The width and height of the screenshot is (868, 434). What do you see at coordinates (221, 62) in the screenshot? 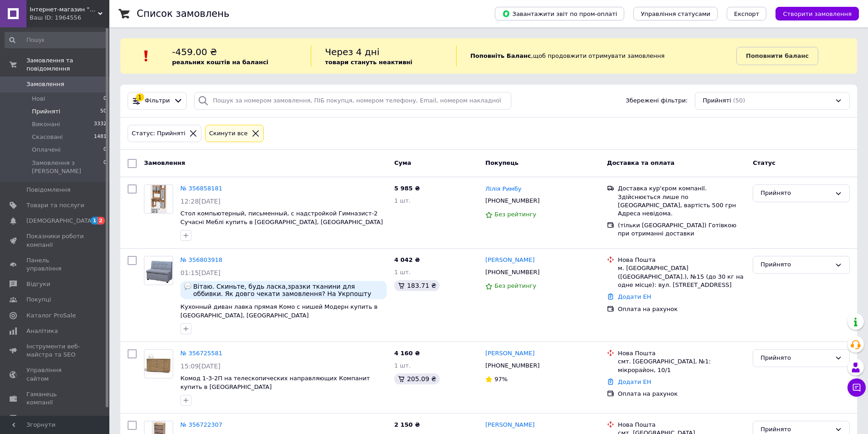
I see `b: реальних коштів на балансі` at bounding box center [221, 62].